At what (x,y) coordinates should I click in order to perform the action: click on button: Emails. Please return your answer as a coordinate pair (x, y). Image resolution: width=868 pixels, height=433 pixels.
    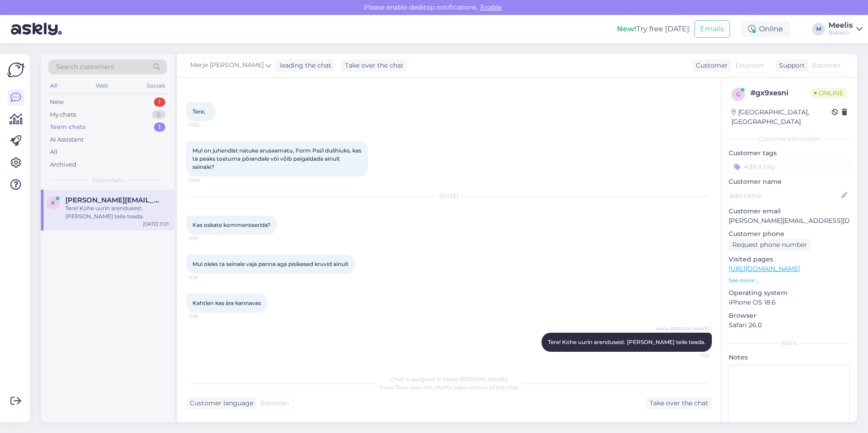
    Looking at the image, I should click on (712, 29).